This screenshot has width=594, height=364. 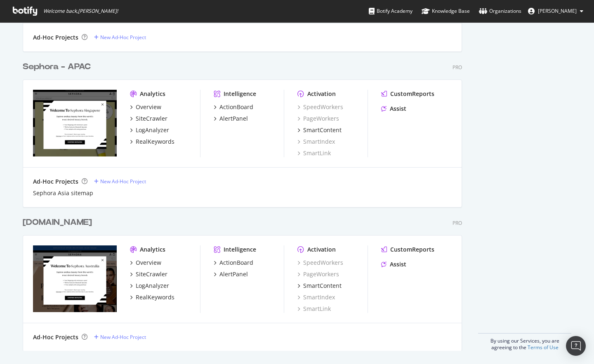 I want to click on div: By using our Services, you are agreeing to the, so click(x=524, y=342).